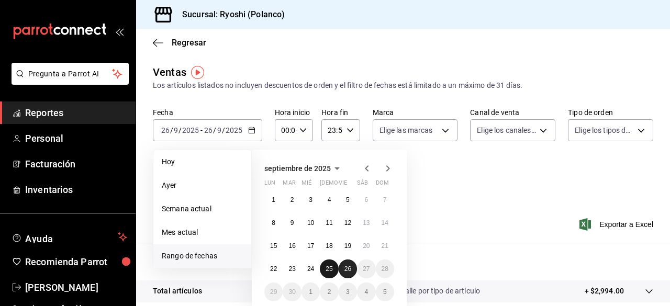  I want to click on span: Hoy, so click(202, 162).